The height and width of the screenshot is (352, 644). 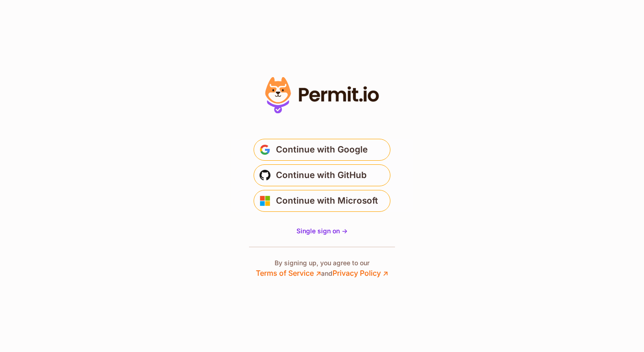 I want to click on span: Continue with Microsoft, so click(x=327, y=201).